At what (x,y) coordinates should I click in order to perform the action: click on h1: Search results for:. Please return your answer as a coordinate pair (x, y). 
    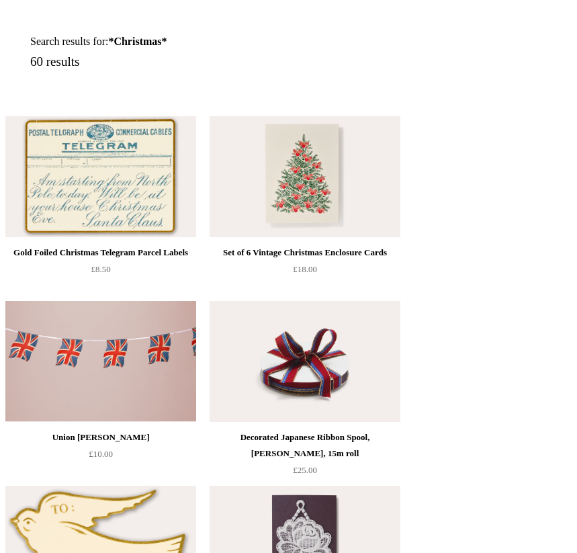
    Looking at the image, I should click on (167, 41).